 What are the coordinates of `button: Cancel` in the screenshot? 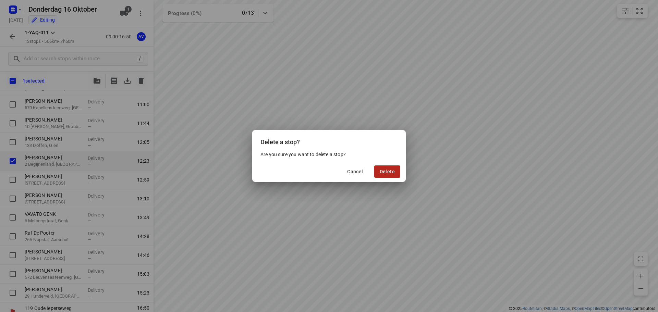 It's located at (355, 172).